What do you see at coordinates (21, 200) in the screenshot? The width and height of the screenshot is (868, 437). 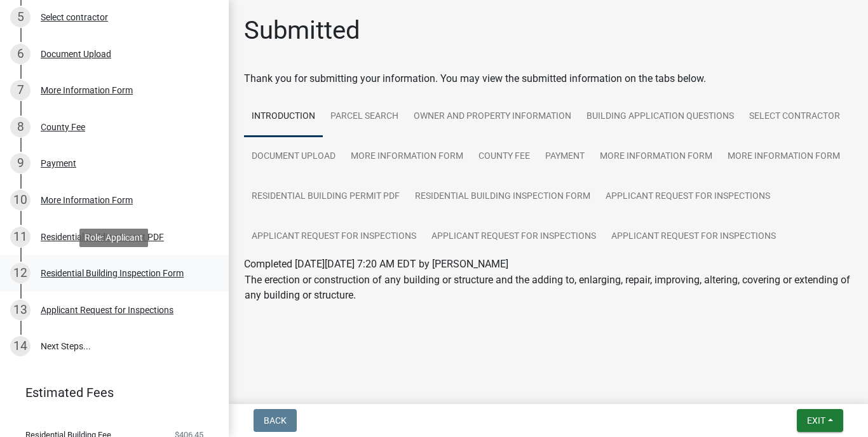 I see `div: 10` at bounding box center [21, 200].